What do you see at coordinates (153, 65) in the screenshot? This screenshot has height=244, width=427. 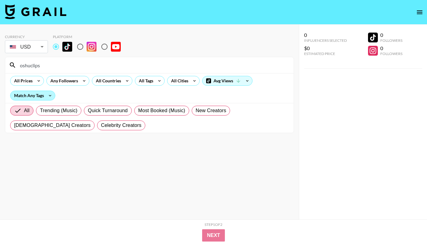 I see `input: Search by User Name` at bounding box center [153, 65].